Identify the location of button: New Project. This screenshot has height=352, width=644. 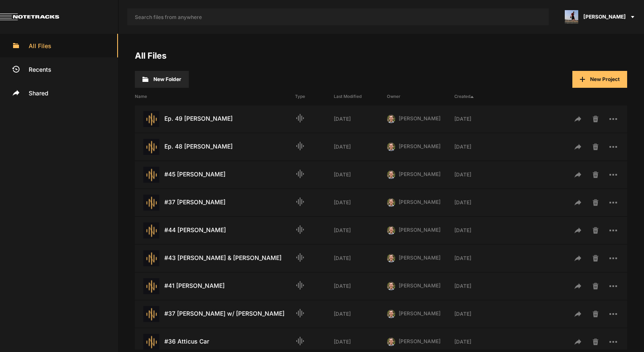
(601, 79).